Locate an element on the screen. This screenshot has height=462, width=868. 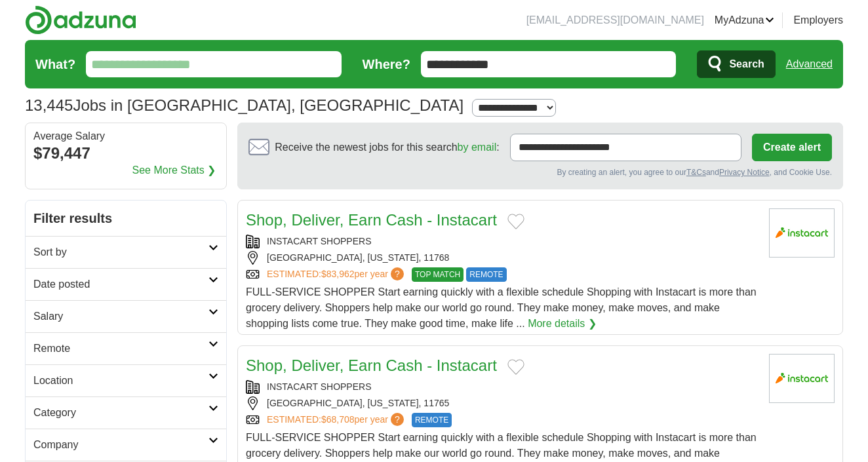
a: Remote is located at coordinates (126, 348).